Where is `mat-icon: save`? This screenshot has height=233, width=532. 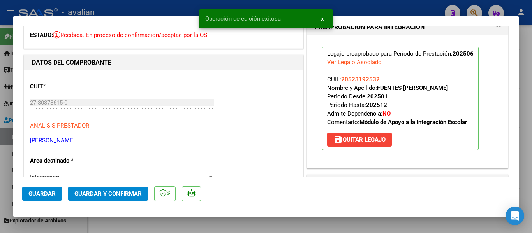
mat-icon: save is located at coordinates (338, 140).